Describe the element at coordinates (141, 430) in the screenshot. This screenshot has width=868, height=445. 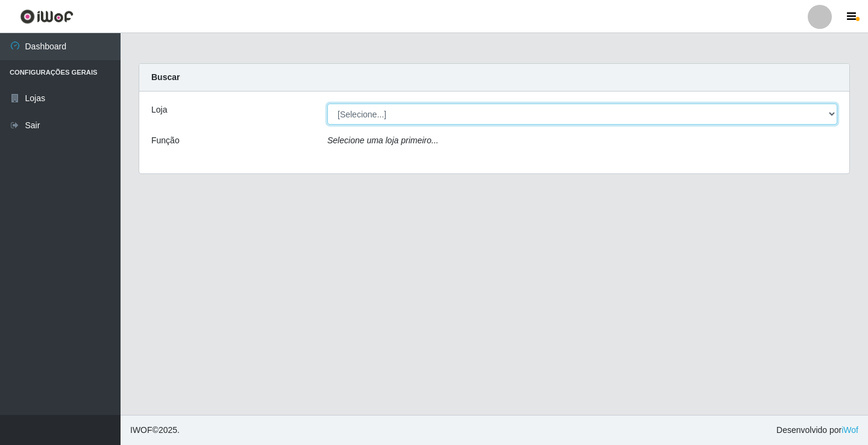
I see `span: IWOF` at that location.